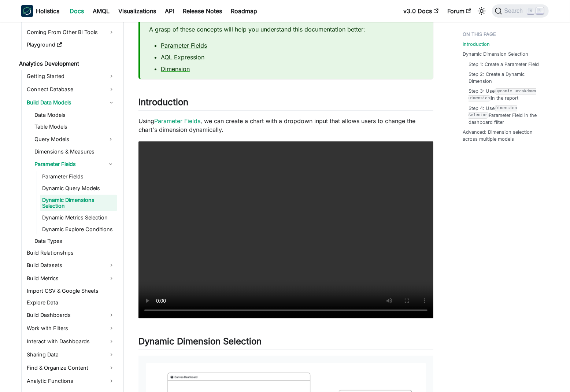 This screenshot has height=392, width=570. Describe the element at coordinates (71, 341) in the screenshot. I see `a: Interact with Dashboards` at that location.